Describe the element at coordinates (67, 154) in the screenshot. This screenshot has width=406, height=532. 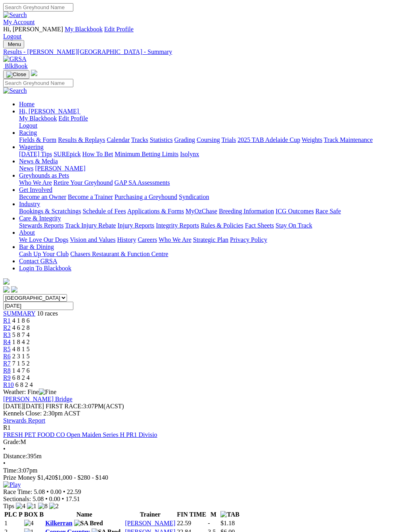
I see `a: SUREpick` at that location.